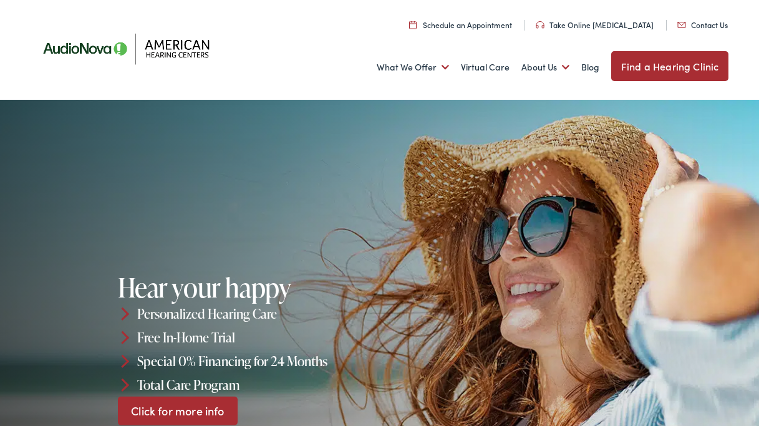  Describe the element at coordinates (251, 384) in the screenshot. I see `li: Total Care Program` at that location.